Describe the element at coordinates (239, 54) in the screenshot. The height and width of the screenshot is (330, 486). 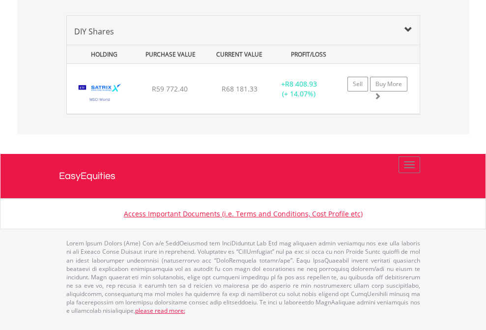
I see `div: CURRENT VALUE` at that location.